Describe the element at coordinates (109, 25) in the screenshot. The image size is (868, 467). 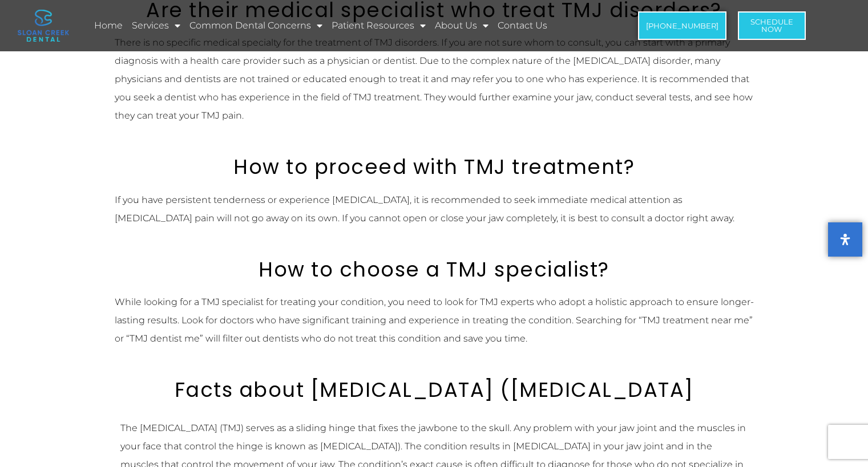
I see `a: Home` at that location.